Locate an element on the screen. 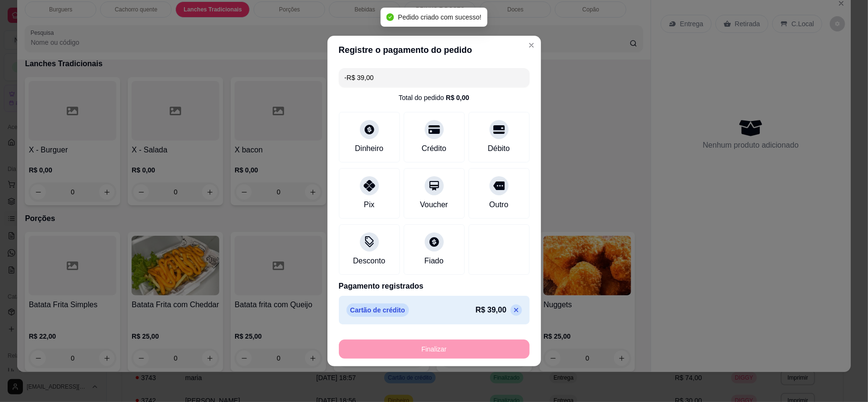 The image size is (868, 402). div: Dinheiro is located at coordinates (370, 148).